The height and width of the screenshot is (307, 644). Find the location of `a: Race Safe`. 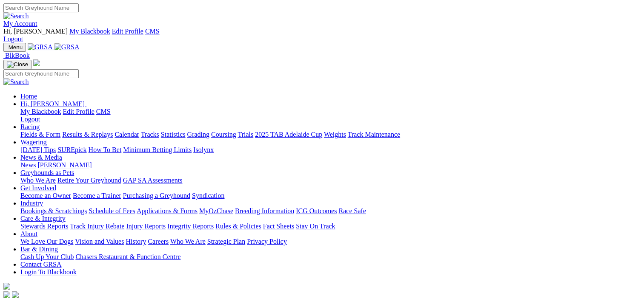

a: Race Safe is located at coordinates (352, 211).